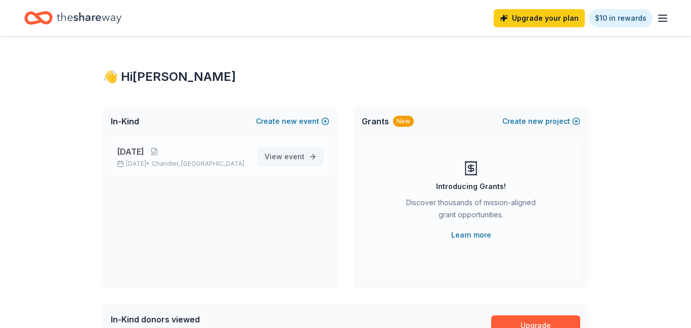 This screenshot has height=328, width=691. I want to click on div: Discover thousands of mission-aligned grant opportunities., so click(471, 211).